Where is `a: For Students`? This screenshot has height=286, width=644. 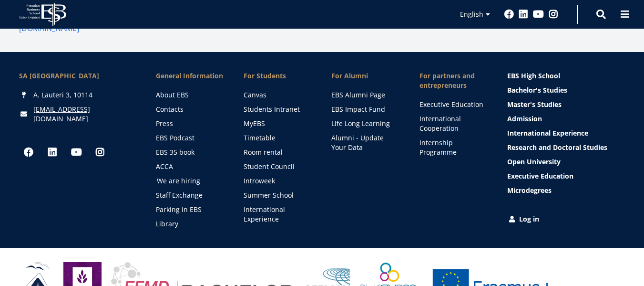
a: For Students is located at coordinates (278, 76).